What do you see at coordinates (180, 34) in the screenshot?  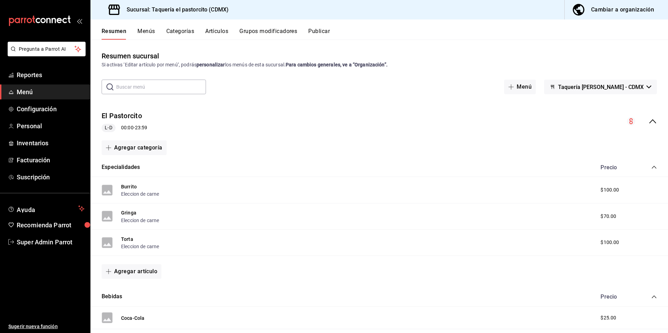 I see `button: Categorías` at bounding box center [180, 34].